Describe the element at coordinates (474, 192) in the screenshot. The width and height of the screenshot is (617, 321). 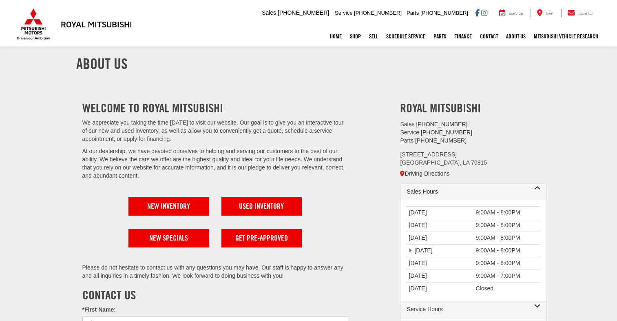
I see `a: Sales Hours` at that location.